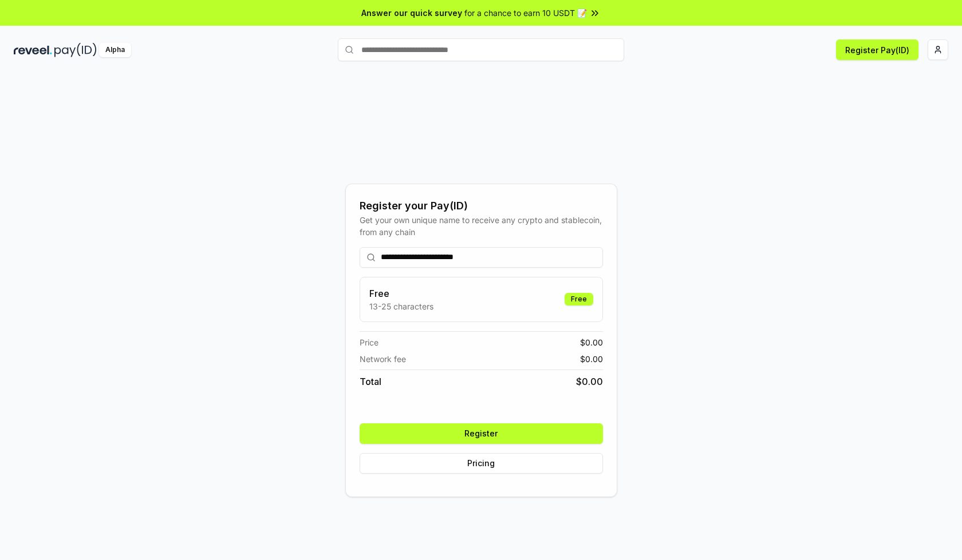 Image resolution: width=962 pixels, height=560 pixels. Describe the element at coordinates (579, 299) in the screenshot. I see `div: Free` at that location.